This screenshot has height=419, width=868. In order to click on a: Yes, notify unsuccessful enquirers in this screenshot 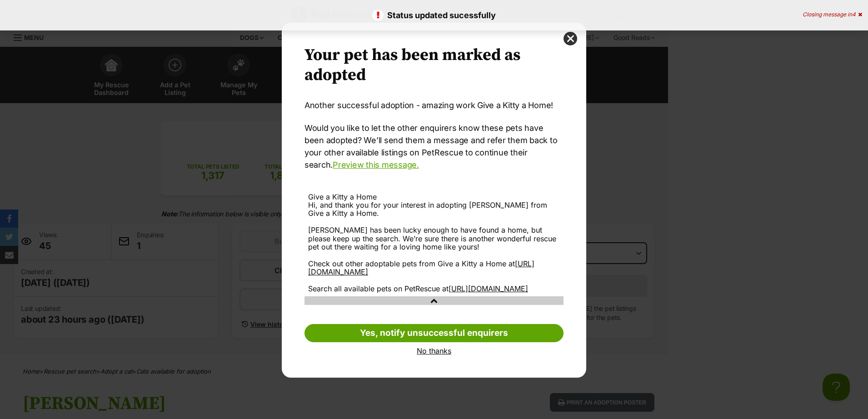, I will do `click(434, 333)`.